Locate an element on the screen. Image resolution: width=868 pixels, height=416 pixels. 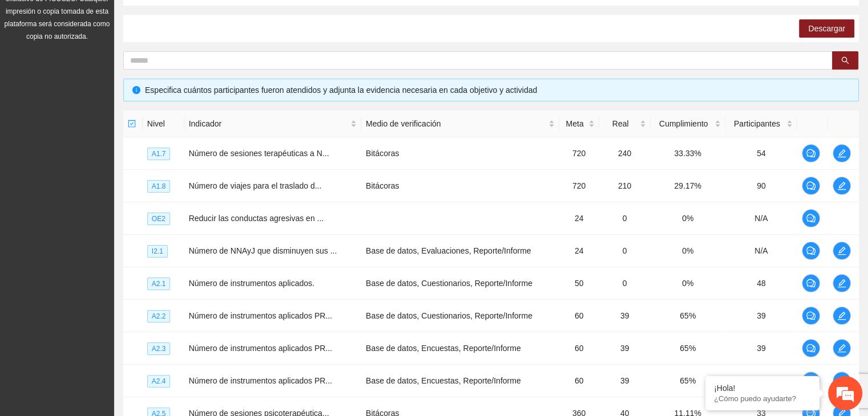
div: Minimizar ventana de chat en vivo is located at coordinates (201, 19).